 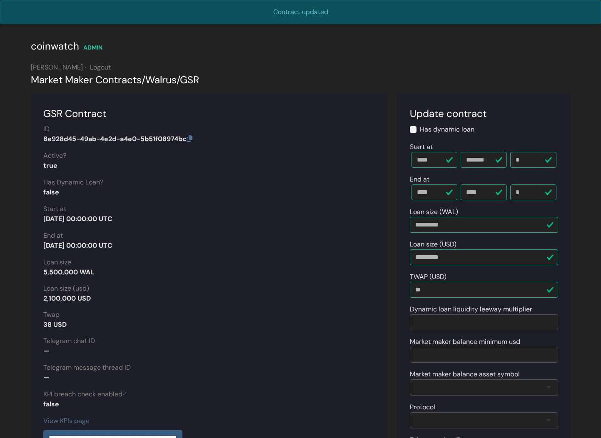 What do you see at coordinates (66, 289) in the screenshot?
I see `label: Loan size (usd)` at bounding box center [66, 289].